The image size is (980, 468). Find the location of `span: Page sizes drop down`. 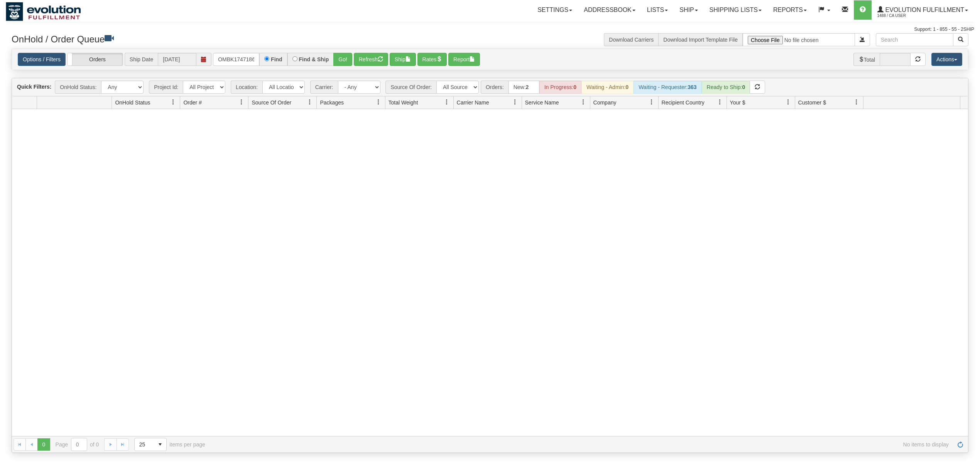

span: Page sizes drop down is located at coordinates (151, 445).